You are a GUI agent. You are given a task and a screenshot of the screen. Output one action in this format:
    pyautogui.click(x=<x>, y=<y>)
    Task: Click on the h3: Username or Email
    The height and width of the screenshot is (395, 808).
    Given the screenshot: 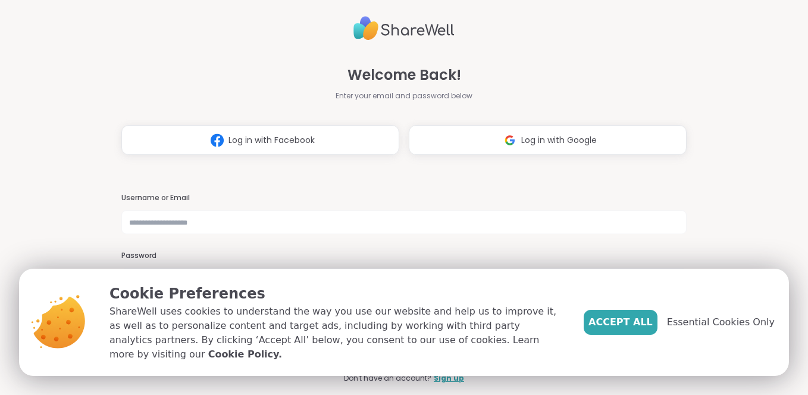 What is the action you would take?
    pyautogui.click(x=404, y=198)
    